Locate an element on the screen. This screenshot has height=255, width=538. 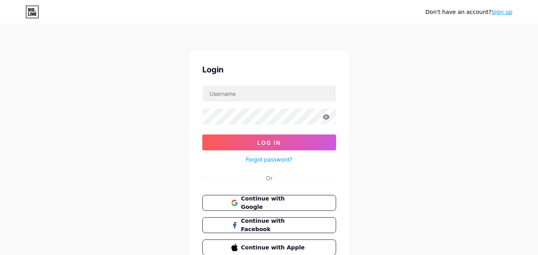
div: Login is located at coordinates (269, 70).